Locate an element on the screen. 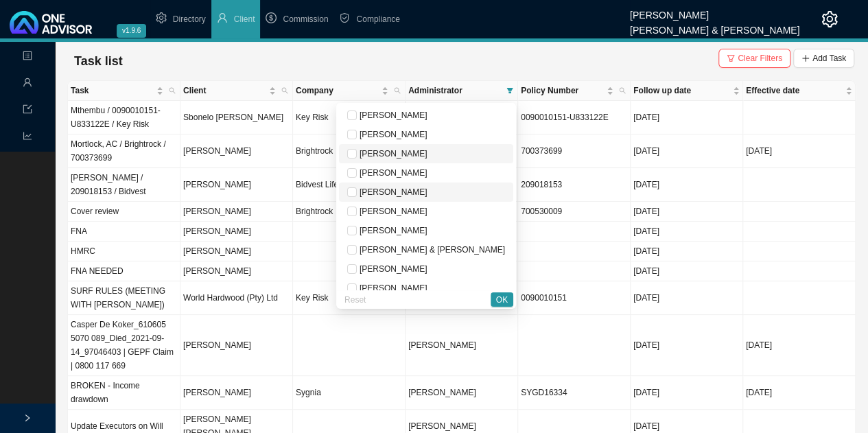  td: Mthembu / 0090010151-U833122E / Key Risk is located at coordinates (124, 118).